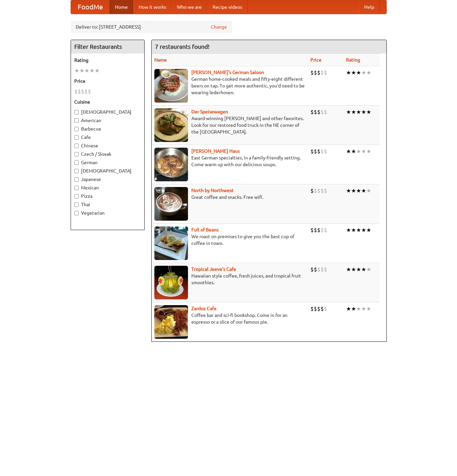 The height and width of the screenshot is (476, 457). I want to click on a: Help, so click(369, 7).